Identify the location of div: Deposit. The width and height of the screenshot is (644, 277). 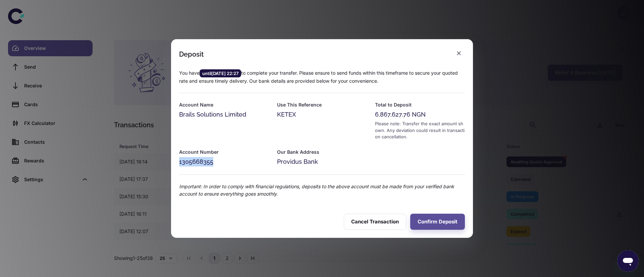
(191, 54).